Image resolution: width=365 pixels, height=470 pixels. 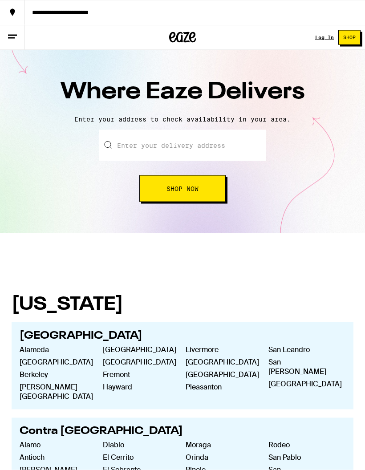 I want to click on a: San Leandro, so click(x=303, y=349).